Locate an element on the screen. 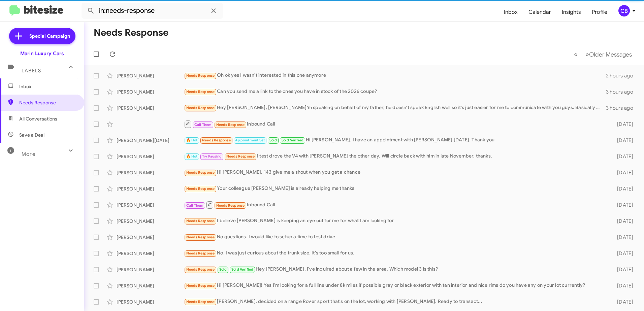 The height and width of the screenshot is (311, 644). a: Special Campaign is located at coordinates (42, 36).